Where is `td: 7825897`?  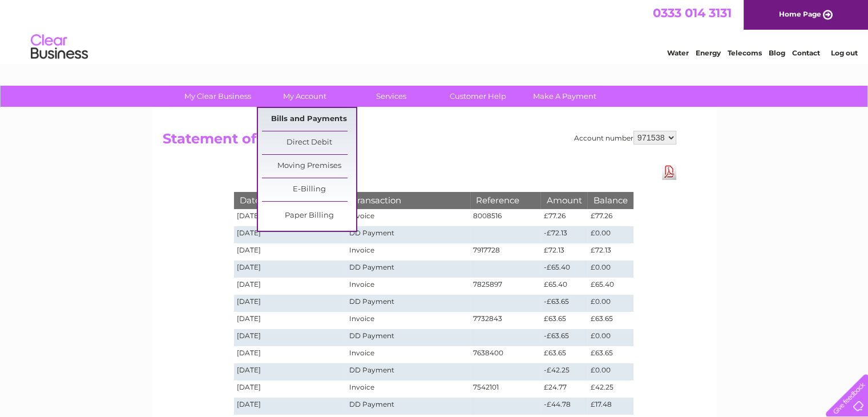 td: 7825897 is located at coordinates (505, 286).